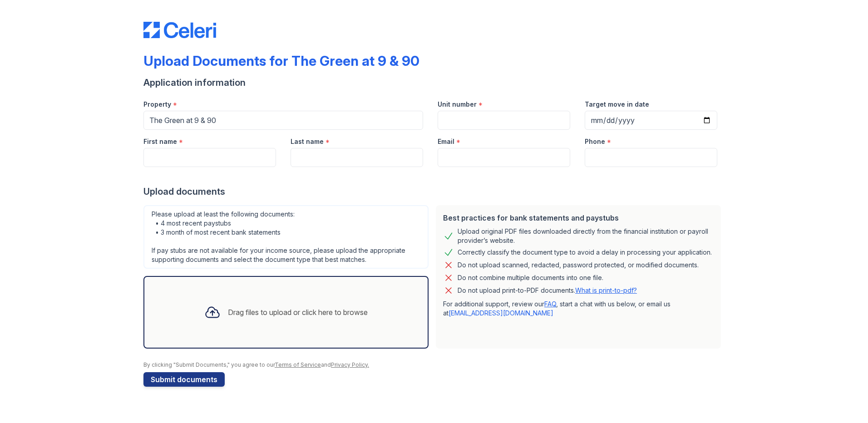 The height and width of the screenshot is (423, 868). Describe the element at coordinates (617, 105) in the screenshot. I see `label: Target move in date` at that location.